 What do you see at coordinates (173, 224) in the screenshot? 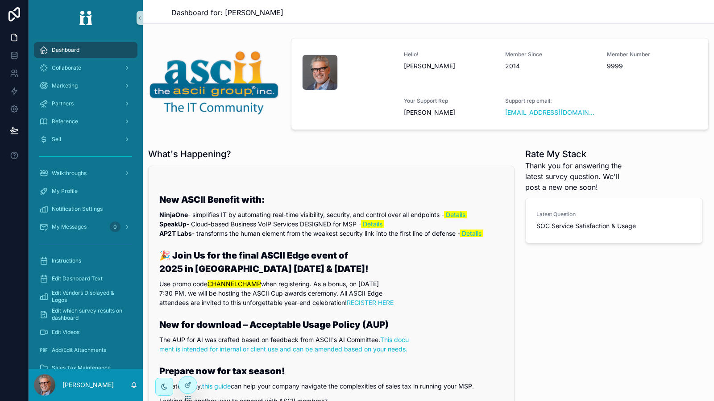
I see `strong: SpeakUp` at bounding box center [173, 224].